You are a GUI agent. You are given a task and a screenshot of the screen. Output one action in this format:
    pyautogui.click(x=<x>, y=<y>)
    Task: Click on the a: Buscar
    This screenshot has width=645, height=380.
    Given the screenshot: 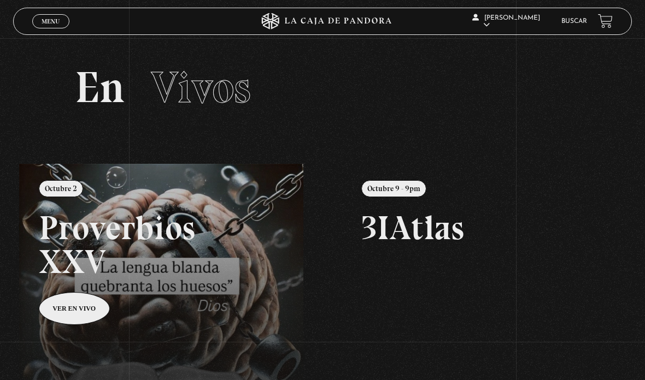 What is the action you would take?
    pyautogui.click(x=574, y=21)
    